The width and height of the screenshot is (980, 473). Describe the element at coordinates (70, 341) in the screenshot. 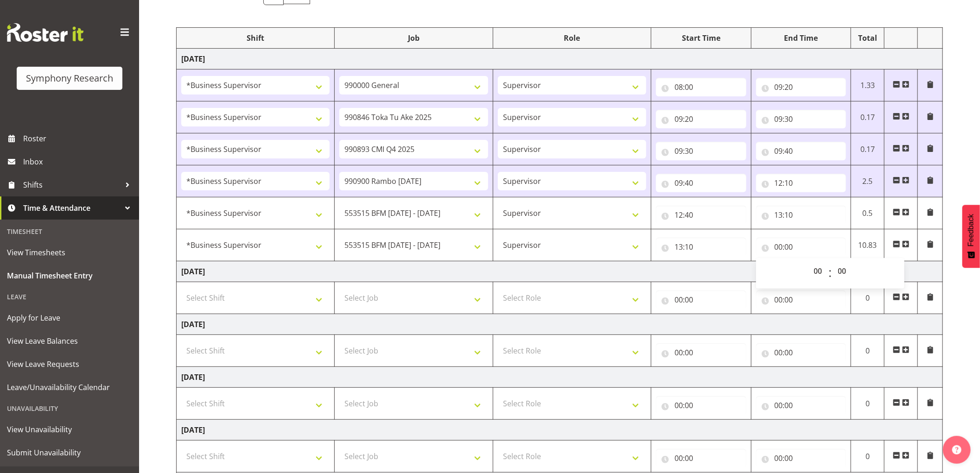

I see `a: View Leave Balances` at that location.